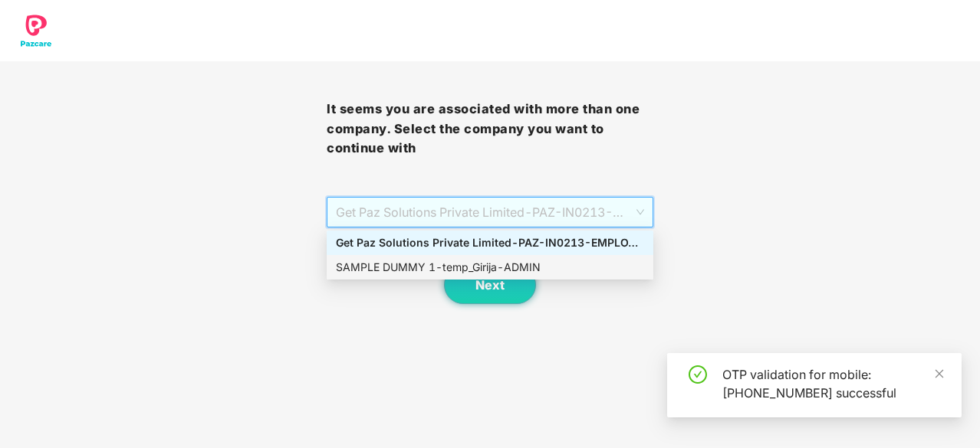 This screenshot has height=448, width=980. What do you see at coordinates (490, 212) in the screenshot?
I see `span: Get Paz Solutions Private Limited - PAZ-IN0213 - EMPLOYEE` at bounding box center [490, 212].